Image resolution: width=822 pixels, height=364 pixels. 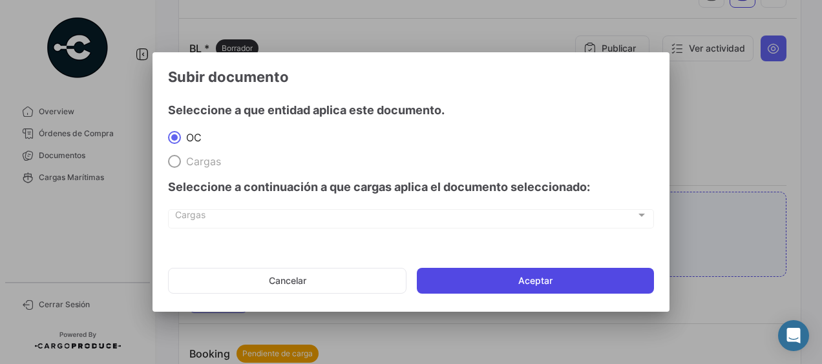 I want to click on button: Cancelar, so click(x=287, y=281).